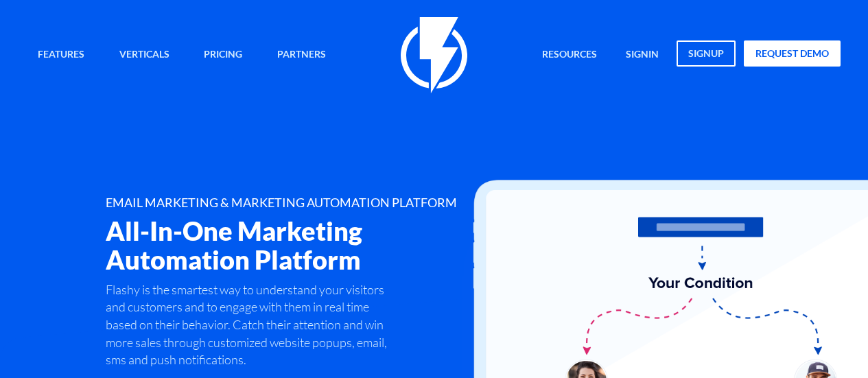 The width and height of the screenshot is (868, 378). Describe the element at coordinates (298, 203) in the screenshot. I see `h1: EMAIL MARKETING & MARKETING AUTOMATION PLATFORM` at that location.